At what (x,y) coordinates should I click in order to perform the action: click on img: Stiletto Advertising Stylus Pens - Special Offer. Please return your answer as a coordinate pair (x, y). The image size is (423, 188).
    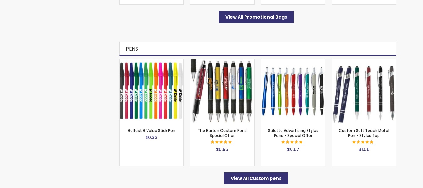
    Looking at the image, I should click on (293, 91).